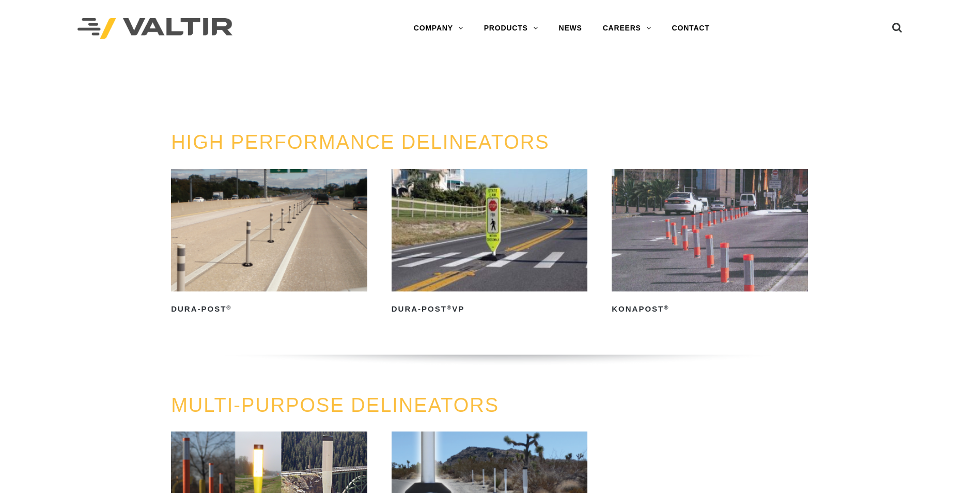  Describe the element at coordinates (710, 243) in the screenshot. I see `a: KonaPost®` at that location.